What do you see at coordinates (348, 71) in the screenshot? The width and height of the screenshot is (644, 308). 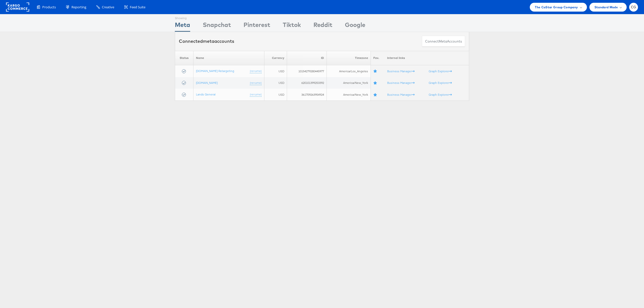 I see `td: America/Los_Angeles` at bounding box center [348, 71].